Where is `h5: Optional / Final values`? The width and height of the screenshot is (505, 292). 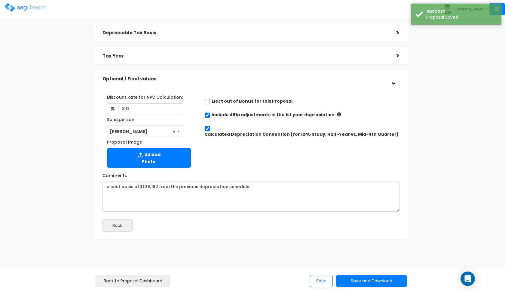 h5: Optional / Final values is located at coordinates (245, 79).